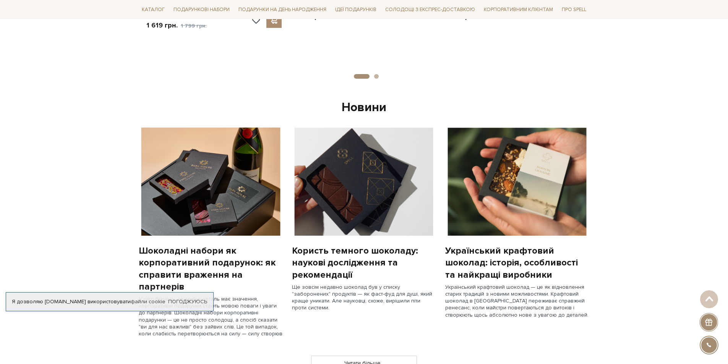  Describe the element at coordinates (188, 302) in the screenshot. I see `a: Погоджуюсь` at that location.